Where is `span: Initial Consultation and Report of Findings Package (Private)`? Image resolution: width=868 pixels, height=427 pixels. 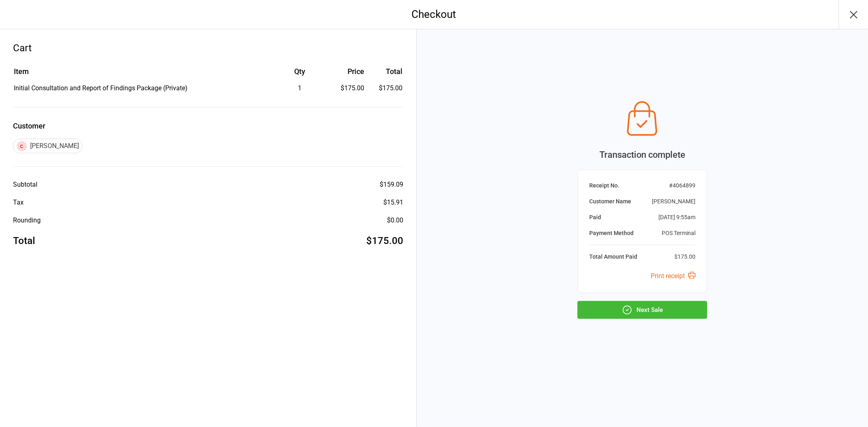
span: Initial Consultation and Report of Findings Package (Private) is located at coordinates (100, 88).